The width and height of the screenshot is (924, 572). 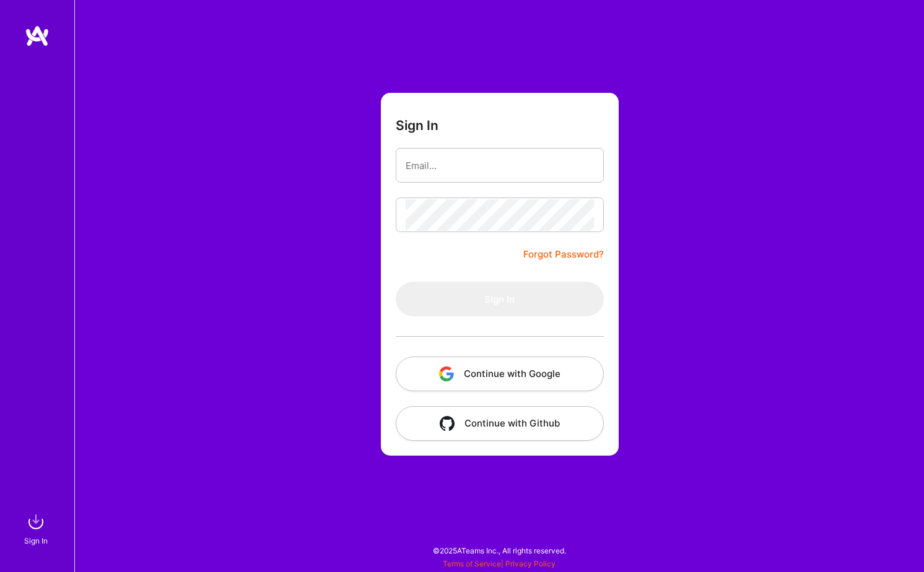 What do you see at coordinates (500, 424) in the screenshot?
I see `button: Continue with Github` at bounding box center [500, 424].